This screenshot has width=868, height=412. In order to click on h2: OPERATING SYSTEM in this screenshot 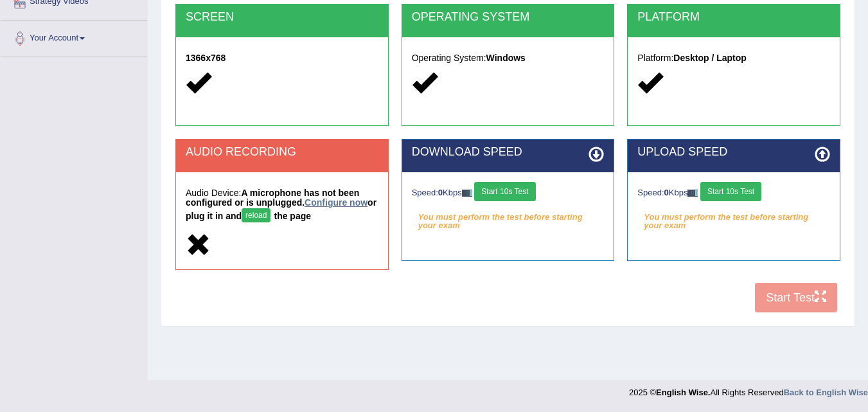, I will do `click(509, 17)`.